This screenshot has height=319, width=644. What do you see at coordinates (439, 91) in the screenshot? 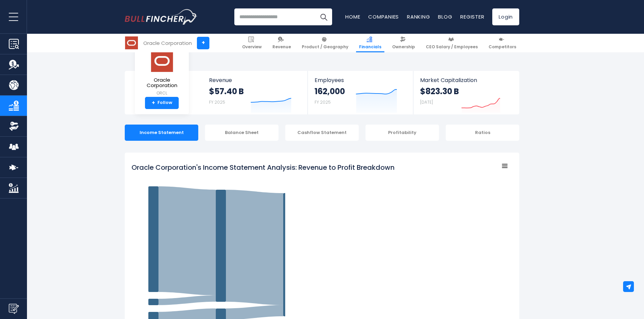
I see `strong: $823.30 B` at bounding box center [439, 91].